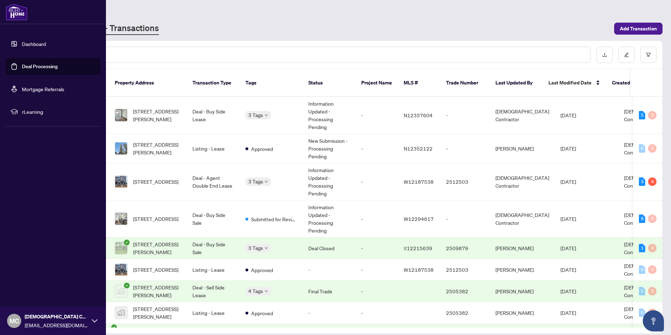  I want to click on th: Last Modified Date, so click(575, 83).